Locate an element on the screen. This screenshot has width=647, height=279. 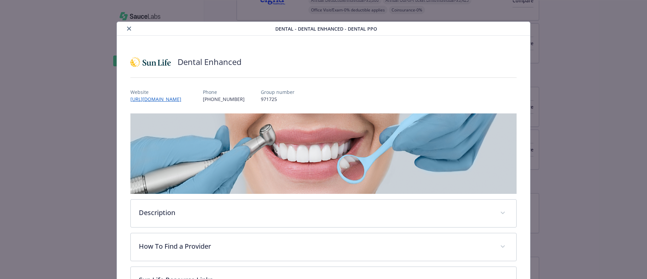
h2: Dental Enhanced is located at coordinates (210, 62).